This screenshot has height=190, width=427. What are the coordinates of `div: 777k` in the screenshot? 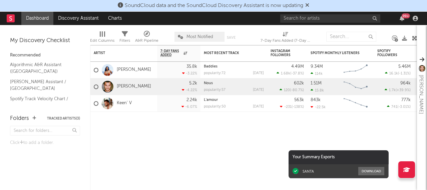 It's located at (406, 100).